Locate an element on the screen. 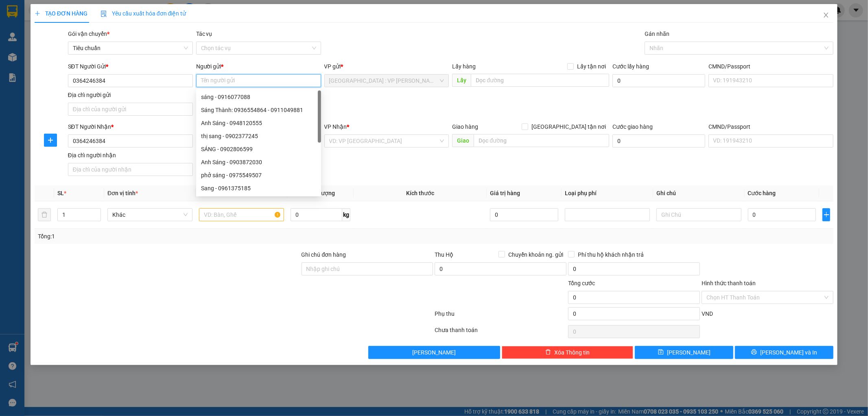  div: SĐT Người Nhận is located at coordinates (130, 127).